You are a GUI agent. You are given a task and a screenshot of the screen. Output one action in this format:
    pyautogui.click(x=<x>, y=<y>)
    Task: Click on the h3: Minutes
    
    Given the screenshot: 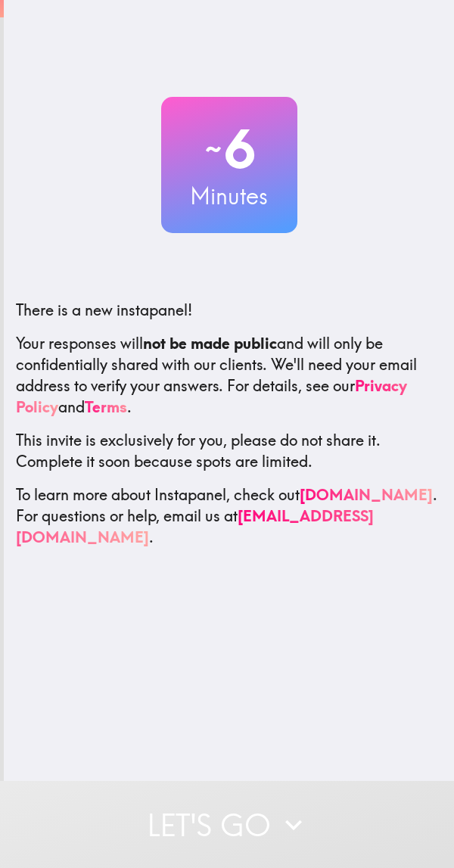 What is the action you would take?
    pyautogui.click(x=229, y=196)
    